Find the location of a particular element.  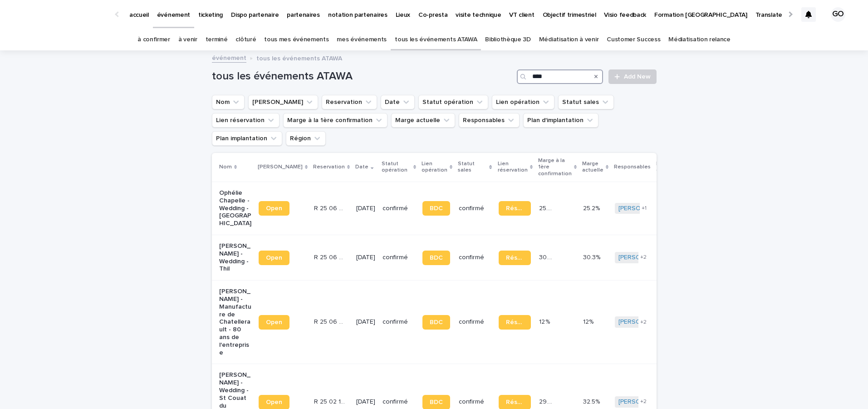

p: R 25 06 4459 is located at coordinates (331, 321).